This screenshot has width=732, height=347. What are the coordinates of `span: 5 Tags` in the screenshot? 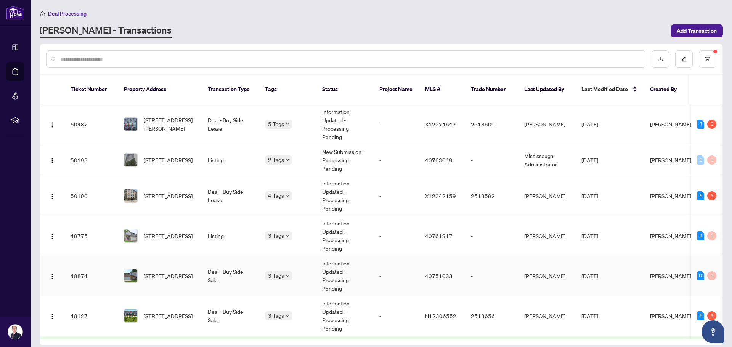 It's located at (276, 124).